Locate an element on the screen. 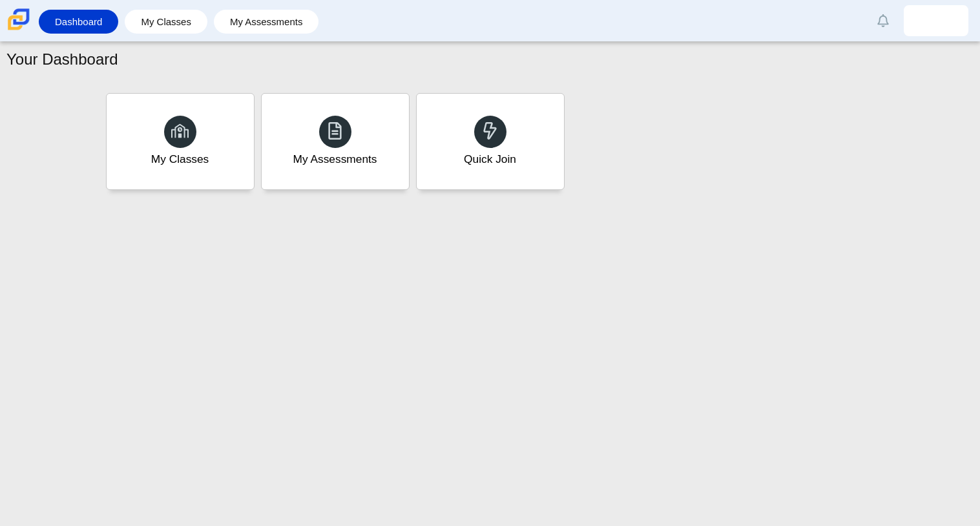 This screenshot has height=526, width=980. a: Carmen School of Science & Technology is located at coordinates (19, 29).